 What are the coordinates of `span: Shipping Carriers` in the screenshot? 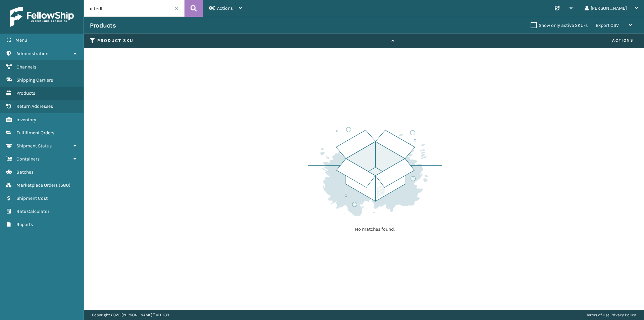 It's located at (34, 80).